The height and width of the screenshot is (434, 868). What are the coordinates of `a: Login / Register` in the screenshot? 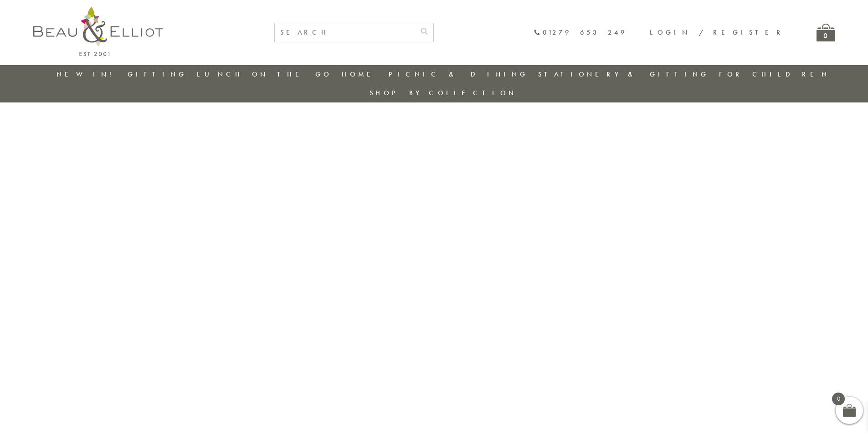 It's located at (718, 32).